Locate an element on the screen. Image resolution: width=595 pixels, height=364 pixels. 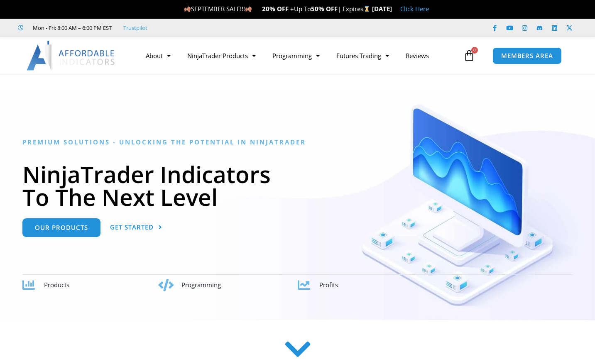
h1: NinjaTrader Indicators To The Next Level is located at coordinates (298, 186).